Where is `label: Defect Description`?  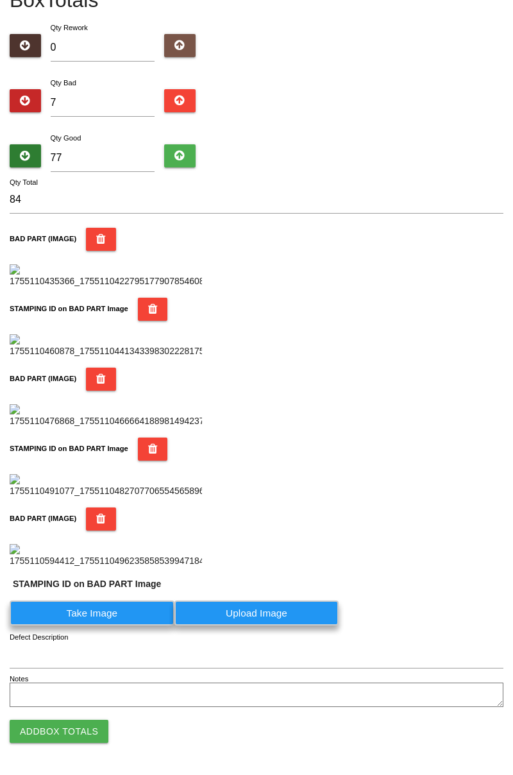 label: Defect Description is located at coordinates (39, 637).